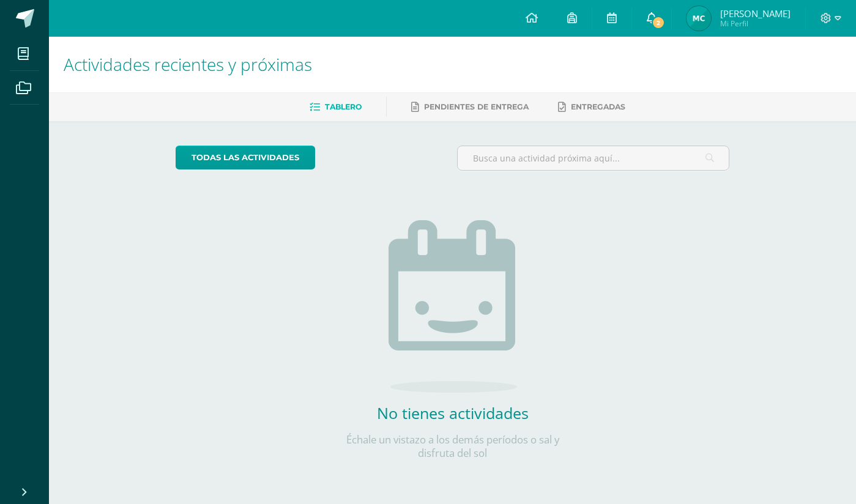 The height and width of the screenshot is (504, 856). What do you see at coordinates (453, 447) in the screenshot?
I see `p: Échale un vistazo a los demás períodos o sal y disfruta del sol` at bounding box center [453, 447].